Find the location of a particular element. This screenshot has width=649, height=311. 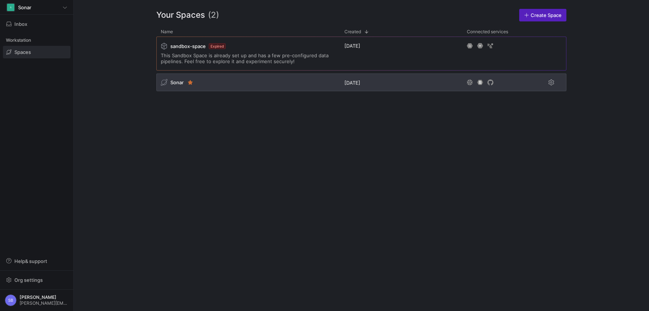

a: Create Space is located at coordinates (543, 15).